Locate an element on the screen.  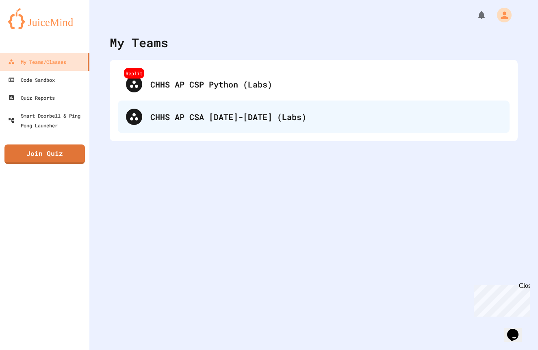
div: My Teams/Classes is located at coordinates (37, 62).